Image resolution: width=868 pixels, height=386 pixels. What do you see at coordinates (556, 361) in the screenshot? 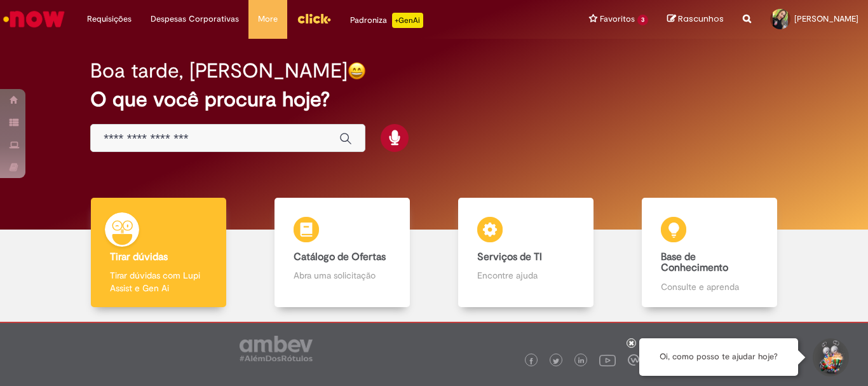
I see `img: logo_footer_twitter.png` at bounding box center [556, 361].